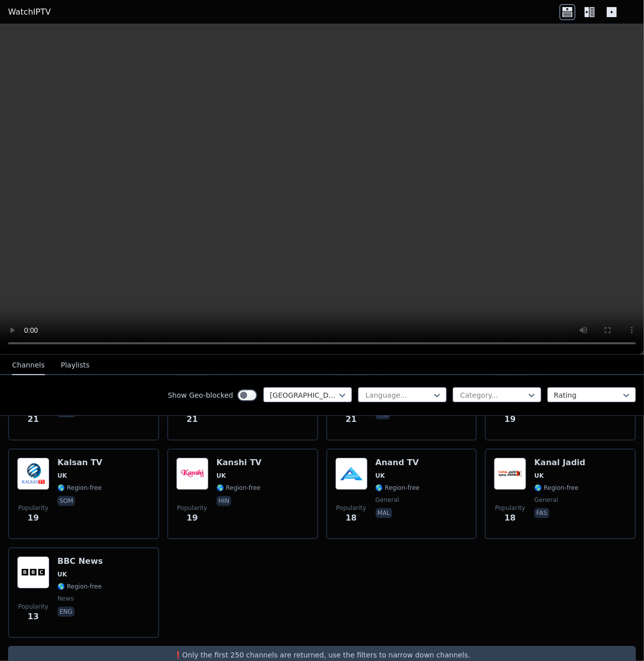  Describe the element at coordinates (542, 514) in the screenshot. I see `p: fas` at that location.